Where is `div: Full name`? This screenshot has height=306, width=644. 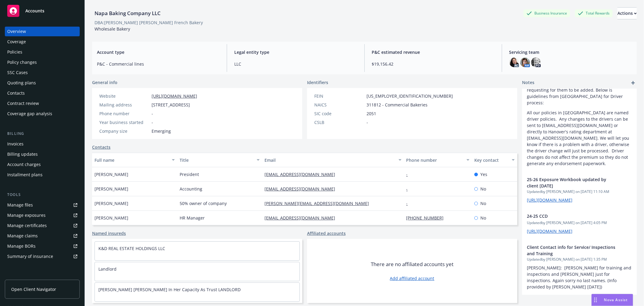 div: Full name is located at coordinates (131, 160).